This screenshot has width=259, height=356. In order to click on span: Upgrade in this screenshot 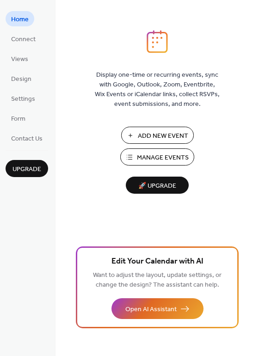, I will do `click(27, 169)`.